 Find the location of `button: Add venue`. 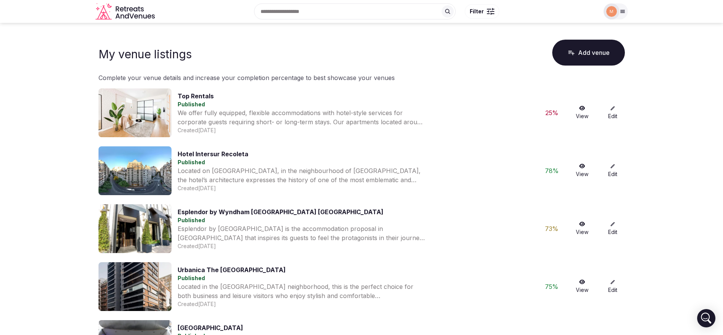

button: Add venue is located at coordinates (589, 53).